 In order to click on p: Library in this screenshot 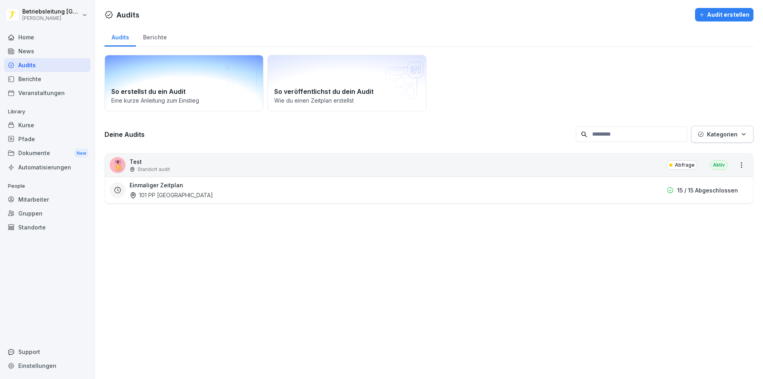, I will do `click(47, 112)`.